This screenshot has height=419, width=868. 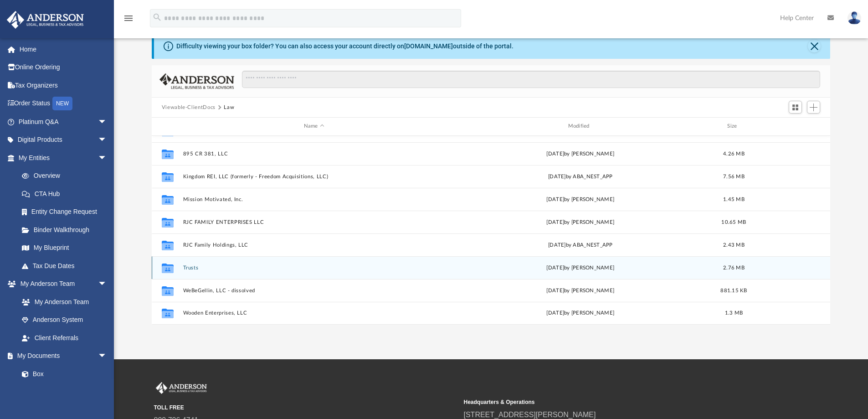 I want to click on button: Law, so click(x=228, y=108).